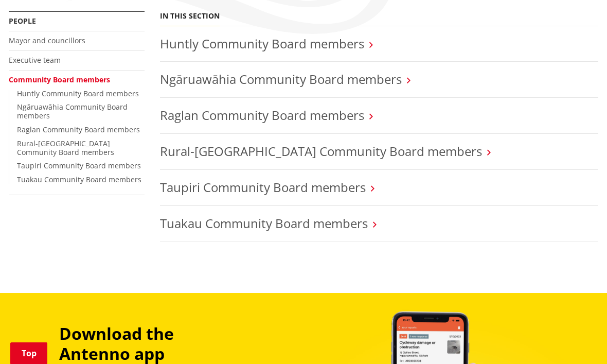 The image size is (607, 364). Describe the element at coordinates (34, 59) in the screenshot. I see `a: Executive team` at that location.